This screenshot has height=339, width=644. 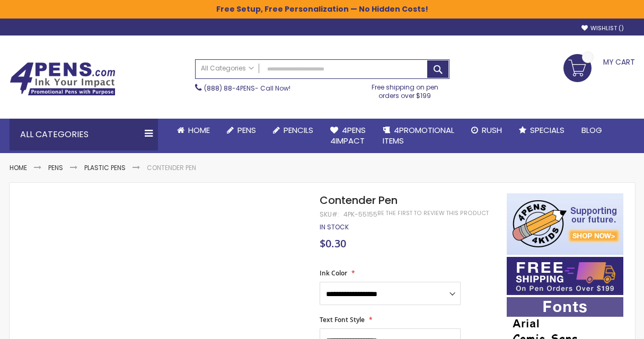 What do you see at coordinates (358, 200) in the screenshot?
I see `span: Contender Pen` at bounding box center [358, 200].